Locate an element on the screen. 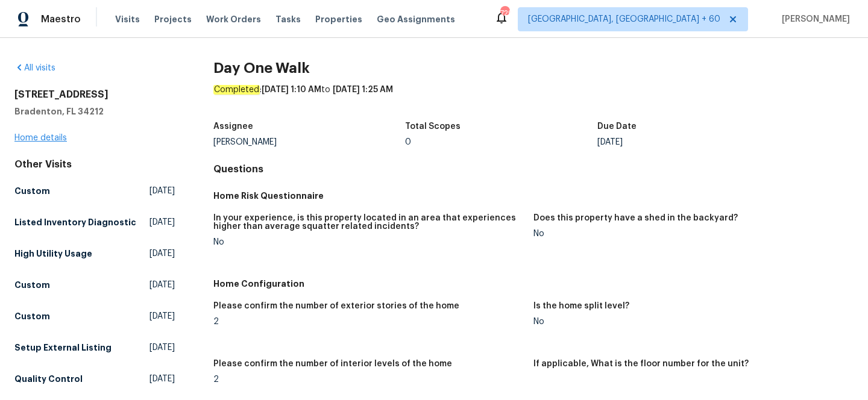  h5: Is the home split level? is located at coordinates (581, 307).